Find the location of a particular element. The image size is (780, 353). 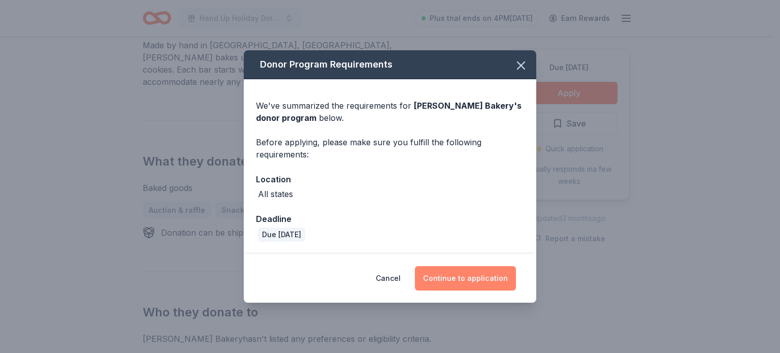

div: All states is located at coordinates (275, 194).